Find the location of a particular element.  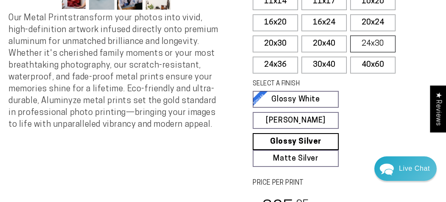

label: 24x30 is located at coordinates (372, 44).